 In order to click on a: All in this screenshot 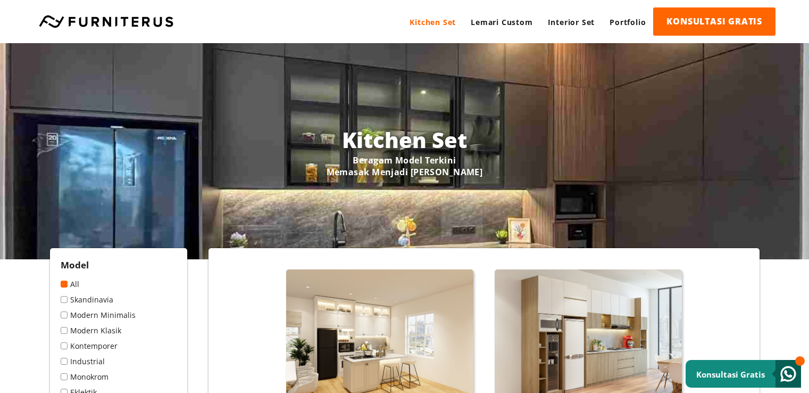, I will do `click(119, 284)`.